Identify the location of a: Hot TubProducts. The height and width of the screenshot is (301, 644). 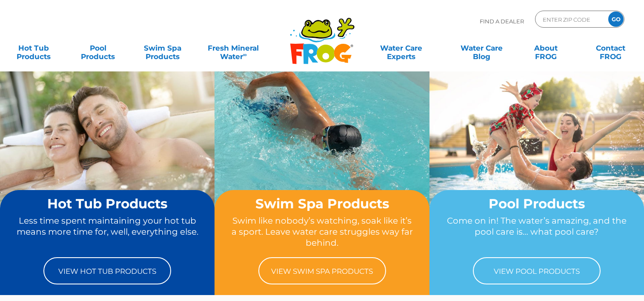
(33, 48).